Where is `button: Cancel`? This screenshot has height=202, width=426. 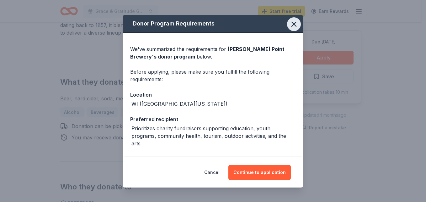 button: Cancel is located at coordinates (212, 172).